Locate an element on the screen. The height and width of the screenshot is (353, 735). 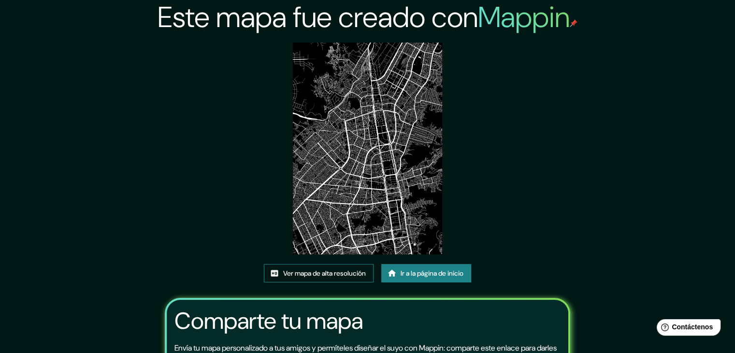
font: Contáctenos is located at coordinates (43, 12).